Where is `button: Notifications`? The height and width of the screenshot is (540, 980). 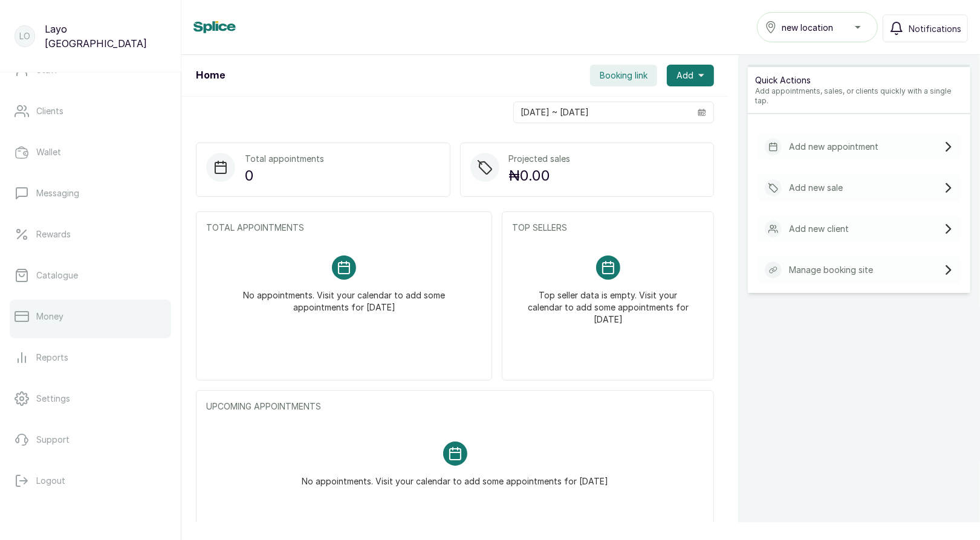
button: Notifications is located at coordinates (925, 29).